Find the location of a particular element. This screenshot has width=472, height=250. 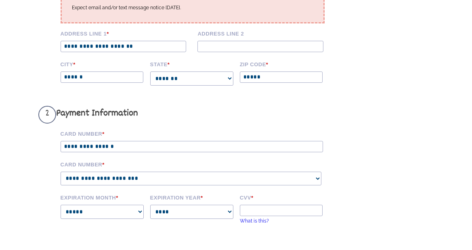

label: Expiration Month is located at coordinates (103, 197).